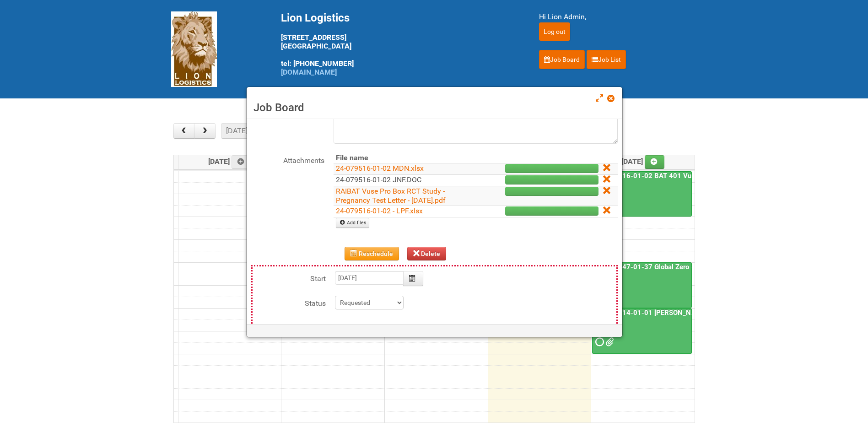 Image resolution: width=868 pixels, height=423 pixels. What do you see at coordinates (352, 223) in the screenshot?
I see `a: Add files` at bounding box center [352, 223].